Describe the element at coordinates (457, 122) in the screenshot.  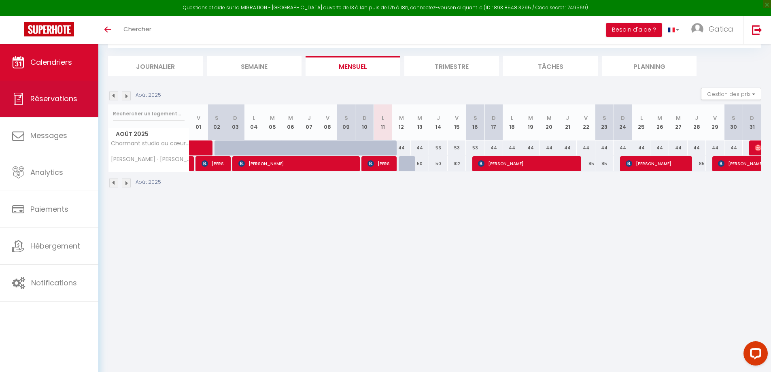
I see `th: 15` at that location.